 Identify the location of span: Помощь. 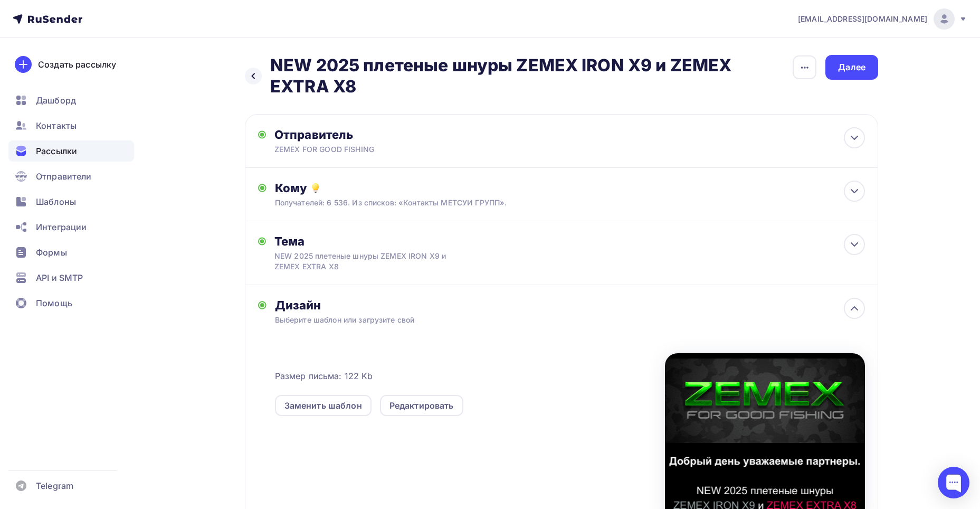
(54, 303).